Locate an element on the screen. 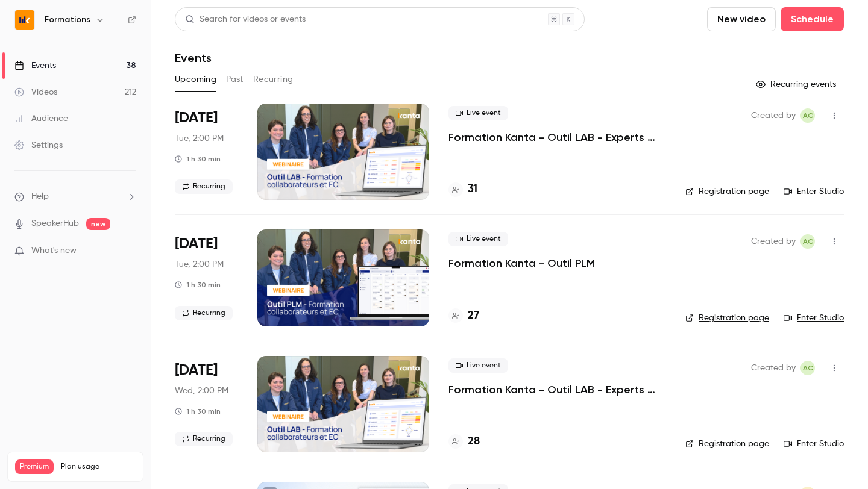 This screenshot has width=868, height=489. div: Settings is located at coordinates (39, 145).